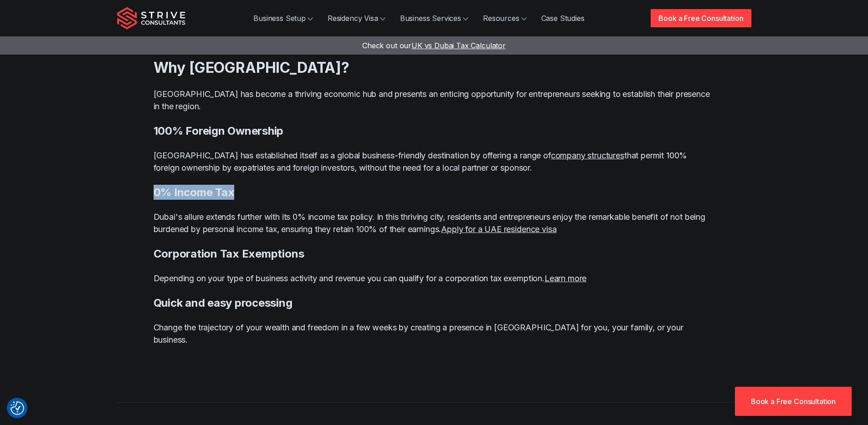 This screenshot has width=868, height=425. Describe the element at coordinates (434, 18) in the screenshot. I see `a: Business Services` at that location.